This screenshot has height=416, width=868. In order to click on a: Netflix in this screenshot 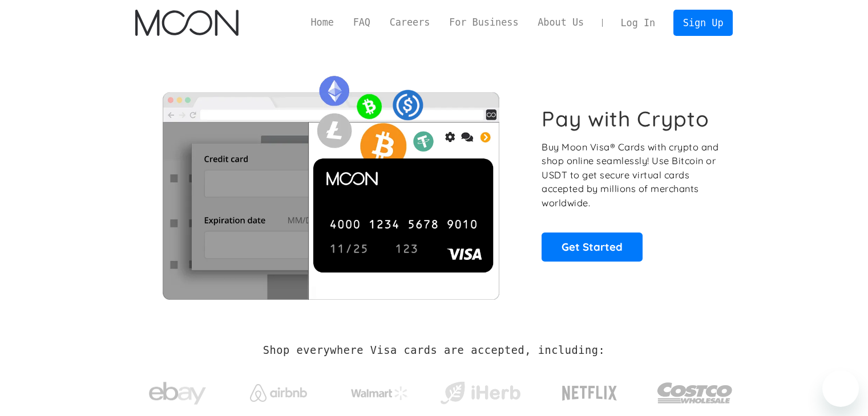, I will do `click(589, 390)`.